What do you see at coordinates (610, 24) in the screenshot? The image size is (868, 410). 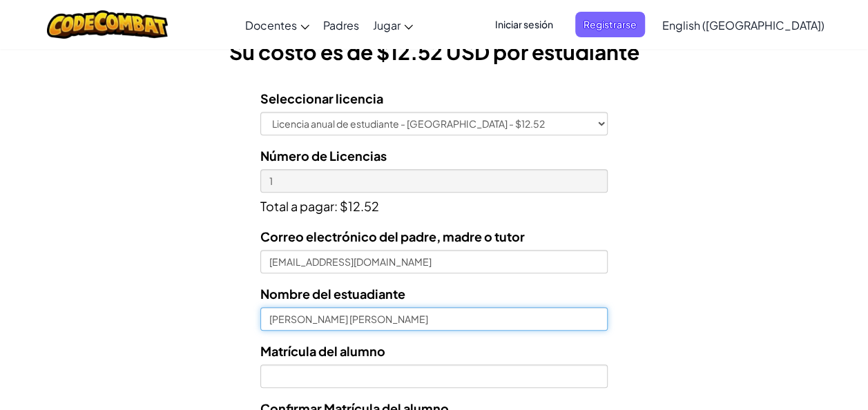 I see `span: Registrarse` at bounding box center [610, 24].